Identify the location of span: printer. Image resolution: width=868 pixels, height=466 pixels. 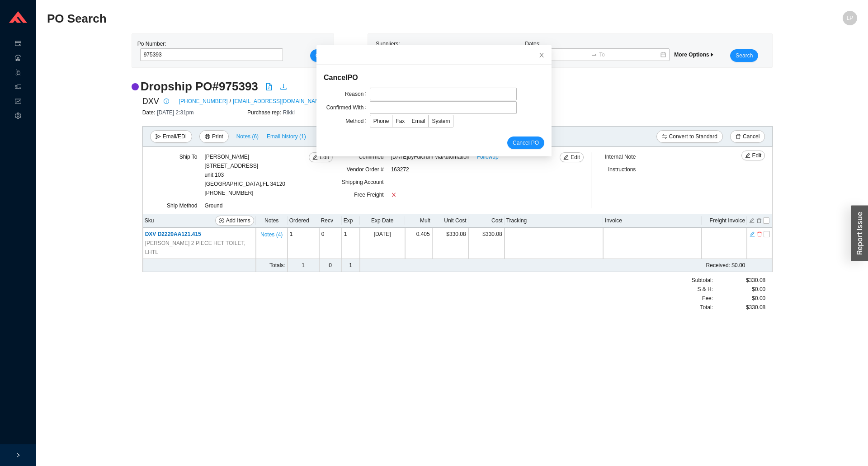
(207, 137).